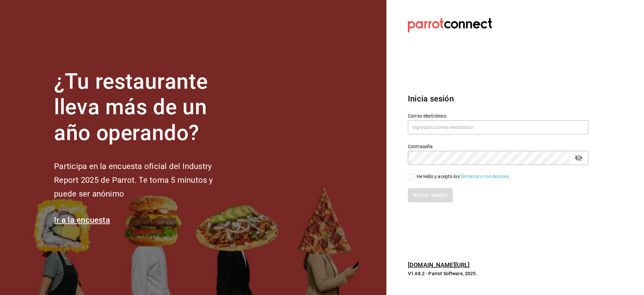  Describe the element at coordinates (145, 108) in the screenshot. I see `h1: ¿Tu restaurante lleva más de un año operando?` at that location.